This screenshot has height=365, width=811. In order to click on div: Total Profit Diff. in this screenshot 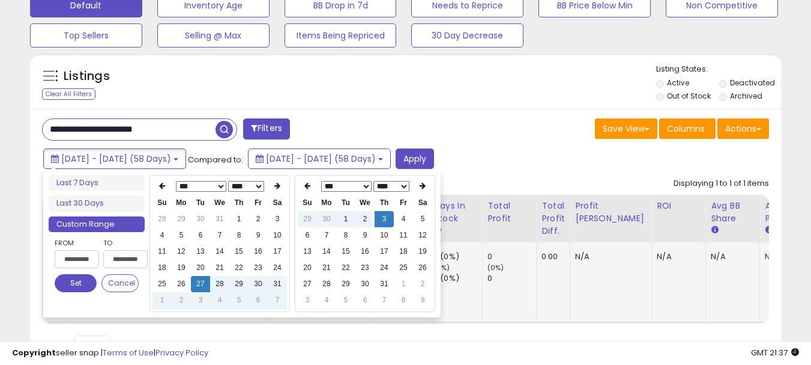, I will do `click(553, 218)`.